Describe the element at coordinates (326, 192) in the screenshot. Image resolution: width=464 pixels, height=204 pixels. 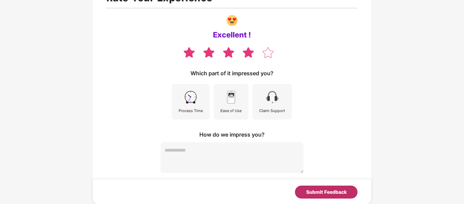
I see `div: Submit Feedback` at that location.